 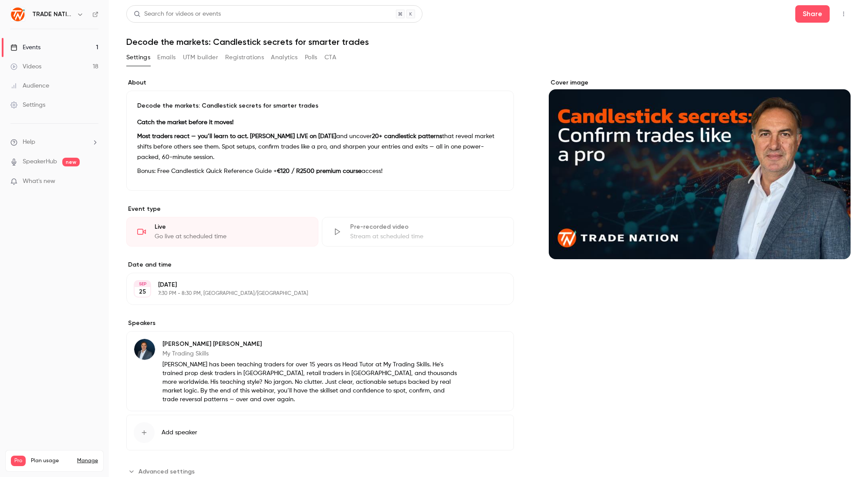 I want to click on p: 25, so click(x=143, y=292).